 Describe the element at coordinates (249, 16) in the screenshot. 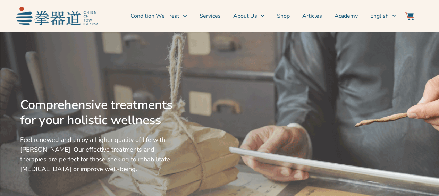

I see `a: About Us` at that location.